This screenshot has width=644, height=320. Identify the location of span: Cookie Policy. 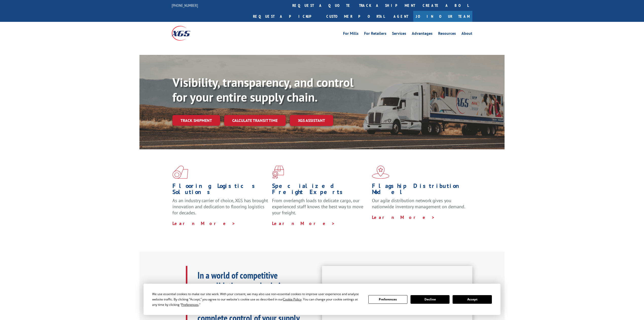
(292, 299).